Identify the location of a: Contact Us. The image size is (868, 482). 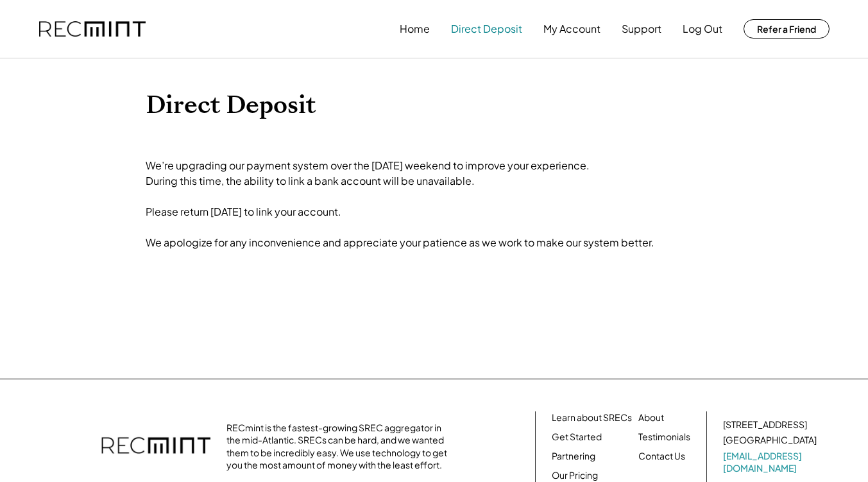
(661, 456).